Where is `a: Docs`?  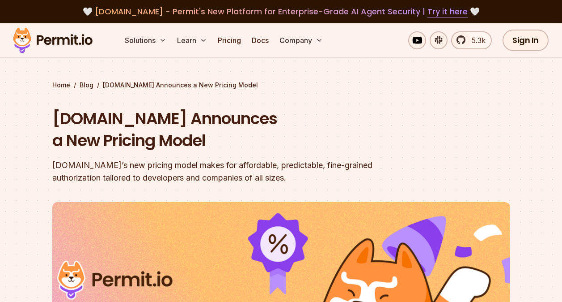 a: Docs is located at coordinates (260, 40).